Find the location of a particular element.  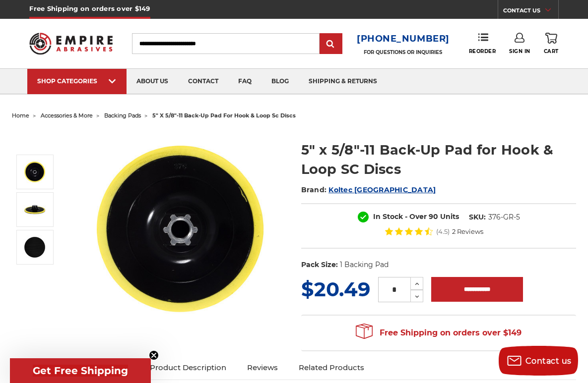

a: faq is located at coordinates (245, 82).